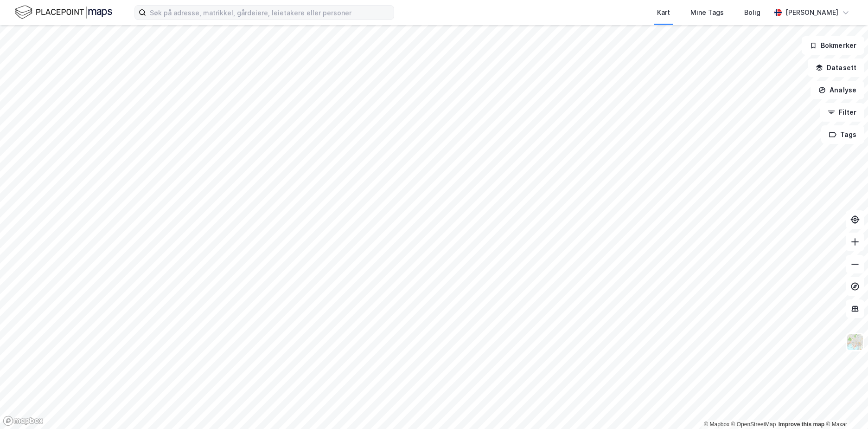  What do you see at coordinates (801, 424) in the screenshot?
I see `a: Improve this map` at bounding box center [801, 424].